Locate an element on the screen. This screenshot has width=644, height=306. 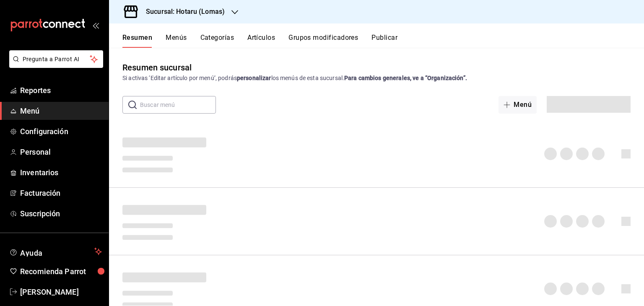
a: Pregunta a Parrot AI is located at coordinates (54, 65).